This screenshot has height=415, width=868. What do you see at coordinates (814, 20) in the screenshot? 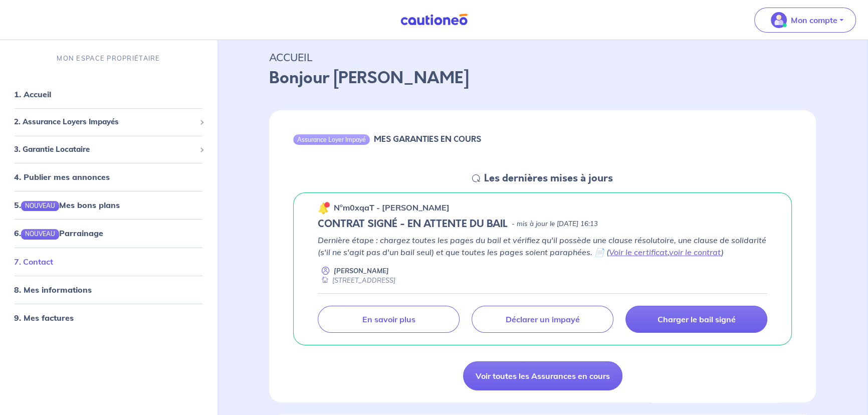
I see `p: Mon compte` at bounding box center [814, 20].